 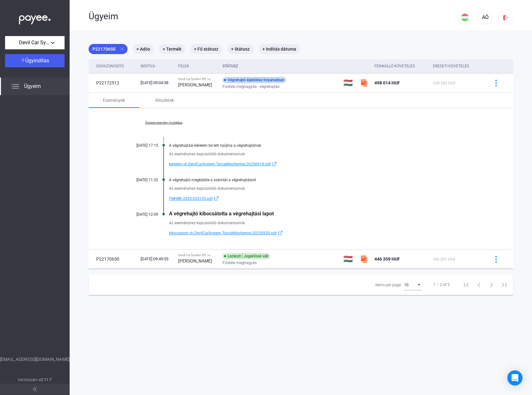 I want to click on span: 498 014 HUF, so click(x=387, y=83).